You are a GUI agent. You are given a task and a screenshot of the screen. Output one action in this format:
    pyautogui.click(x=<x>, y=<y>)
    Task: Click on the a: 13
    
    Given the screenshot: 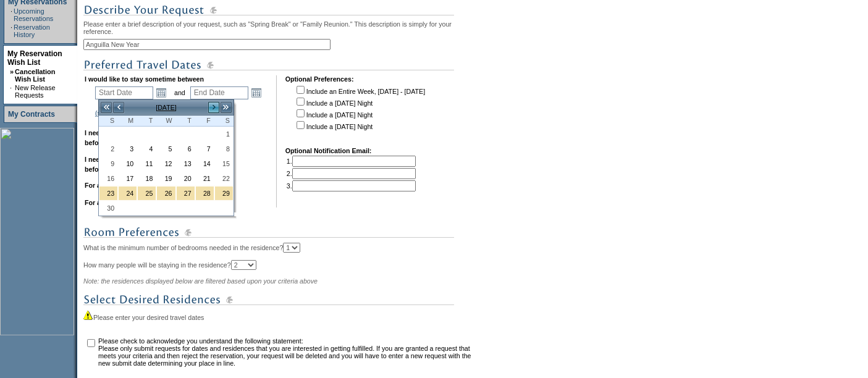 What is the action you would take?
    pyautogui.click(x=185, y=163)
    